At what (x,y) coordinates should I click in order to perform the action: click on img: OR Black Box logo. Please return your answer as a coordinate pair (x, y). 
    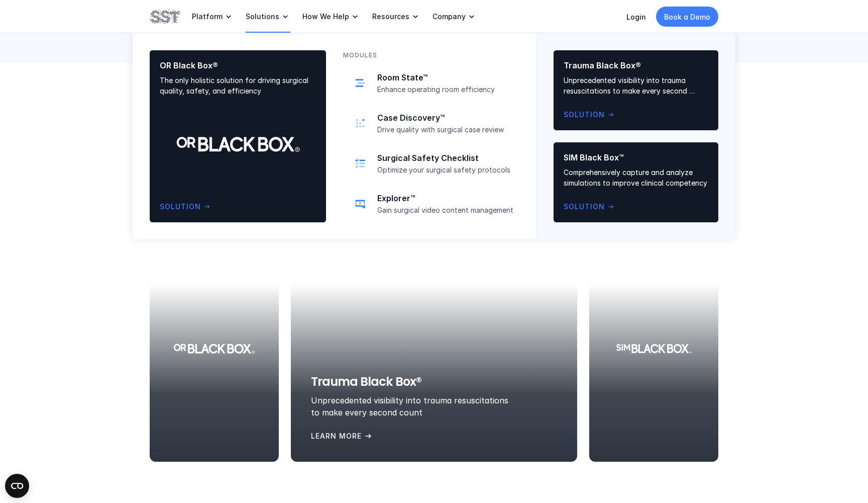
    Looking at the image, I should click on (214, 349).